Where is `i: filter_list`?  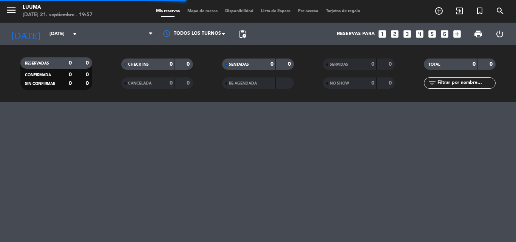
i: filter_list is located at coordinates (432, 83).